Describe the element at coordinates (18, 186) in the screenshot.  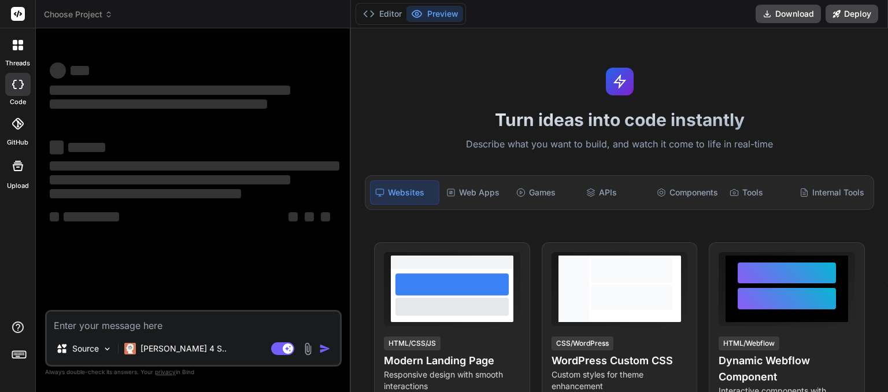
I see `label: Upload` at that location.